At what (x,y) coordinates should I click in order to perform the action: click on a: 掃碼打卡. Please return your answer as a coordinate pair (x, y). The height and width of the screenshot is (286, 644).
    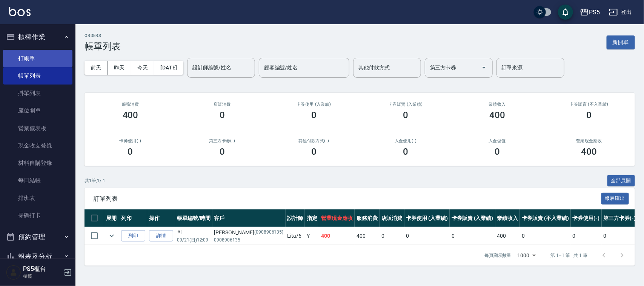
    Looking at the image, I should click on (38, 216).